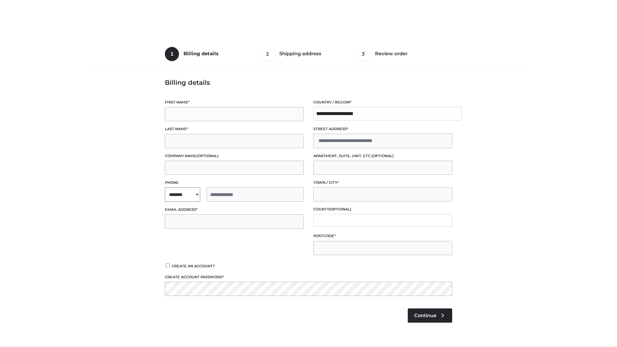 The height and width of the screenshot is (347, 617). Describe the element at coordinates (172, 54) in the screenshot. I see `span: 1` at that location.